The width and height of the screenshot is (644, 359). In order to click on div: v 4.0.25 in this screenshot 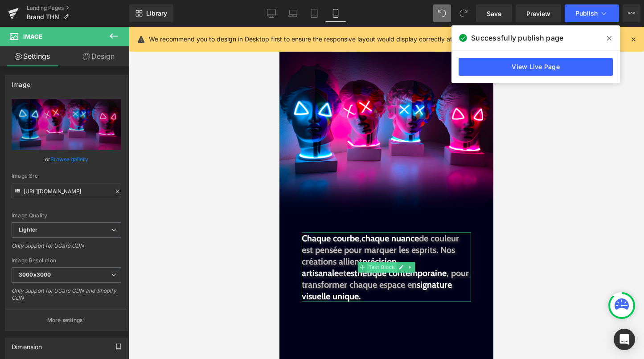, I will do `click(34, 18)`.